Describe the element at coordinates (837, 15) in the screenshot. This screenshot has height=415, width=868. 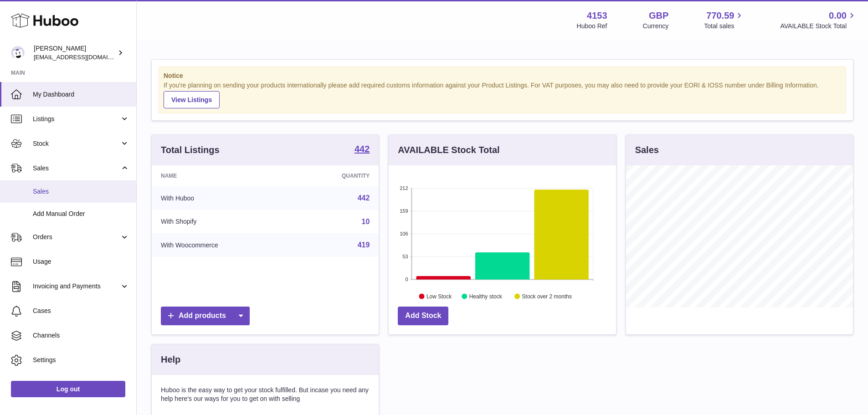
I see `span: 0.00` at that location.